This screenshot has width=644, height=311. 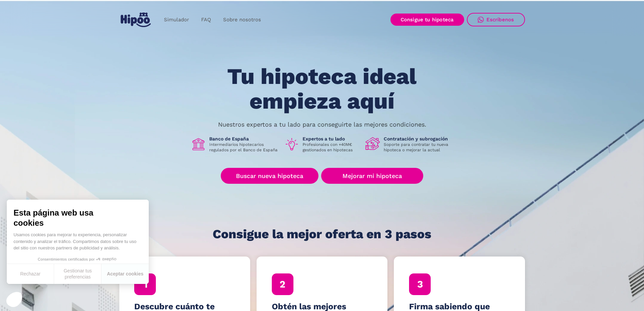 I want to click on h1: Contratación y subrogación, so click(x=419, y=139).